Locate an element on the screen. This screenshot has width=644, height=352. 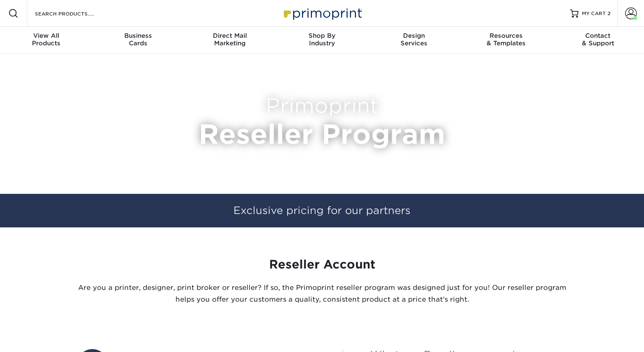
input: SEARCH PRODUCTS..... is located at coordinates (75, 13).